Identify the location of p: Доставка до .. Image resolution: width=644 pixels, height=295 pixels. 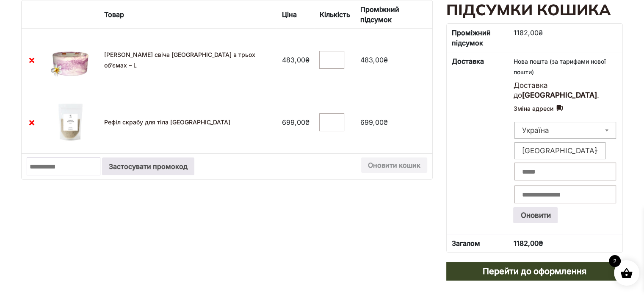
(565, 91).